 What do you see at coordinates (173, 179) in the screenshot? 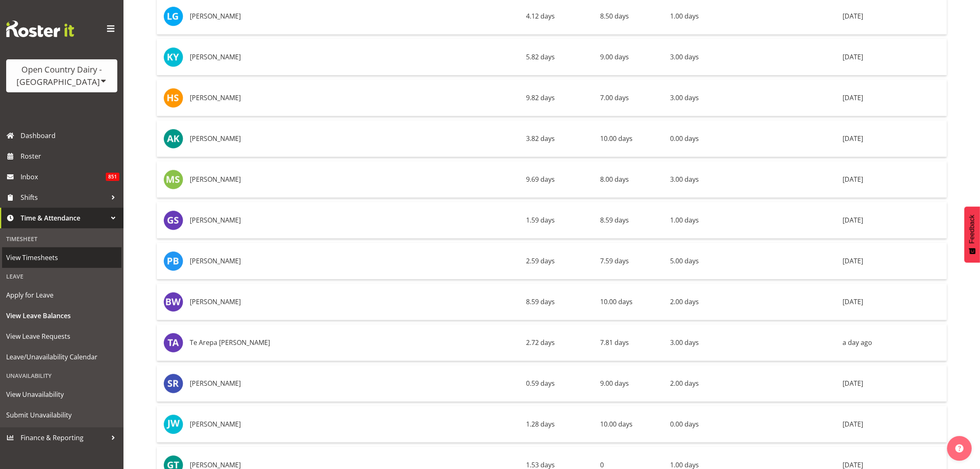
I see `img: michael-smith11242.jpg` at bounding box center [173, 179].